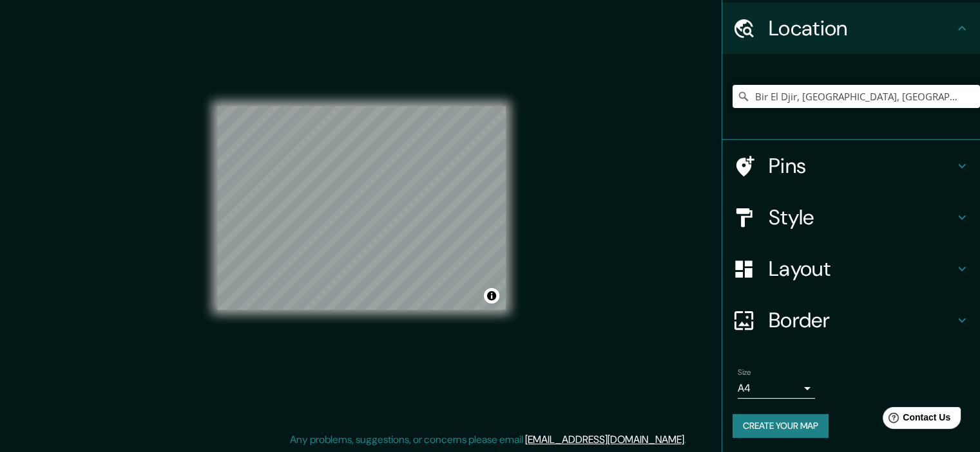 This screenshot has height=452, width=980. I want to click on h4: Layout, so click(861, 269).